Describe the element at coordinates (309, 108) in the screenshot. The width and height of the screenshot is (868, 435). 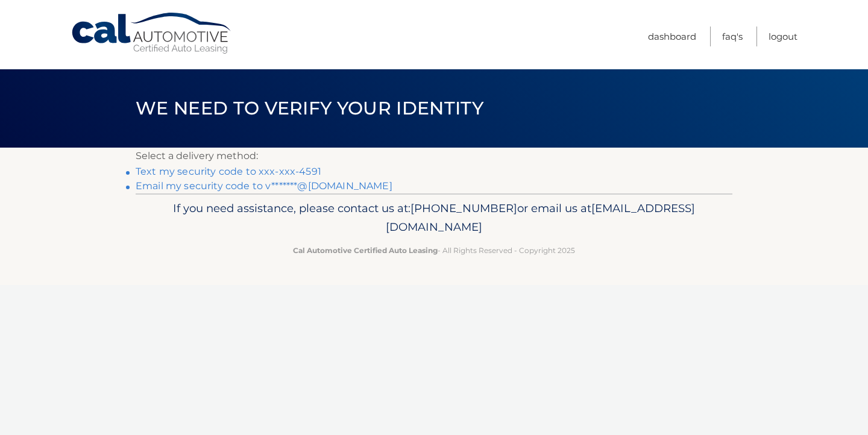
I see `span: We need to verify your identity` at that location.